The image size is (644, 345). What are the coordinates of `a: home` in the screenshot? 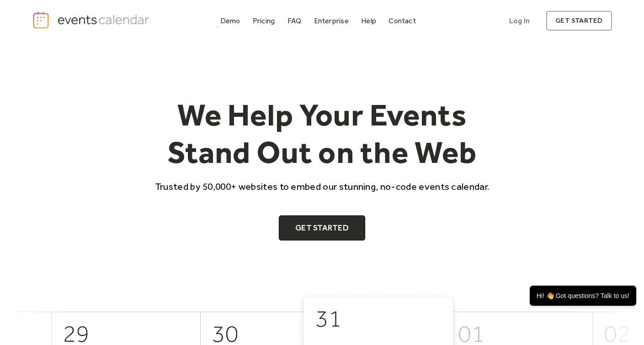 It's located at (92, 20).